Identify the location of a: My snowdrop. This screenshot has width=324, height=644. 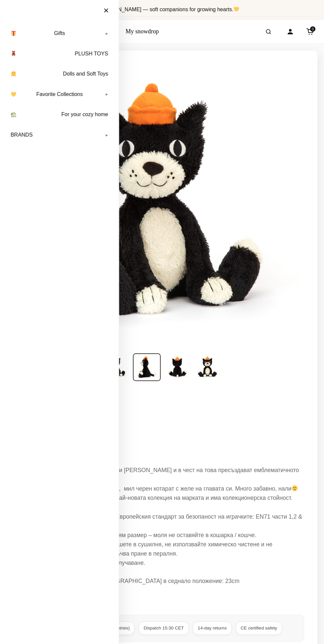
(142, 31).